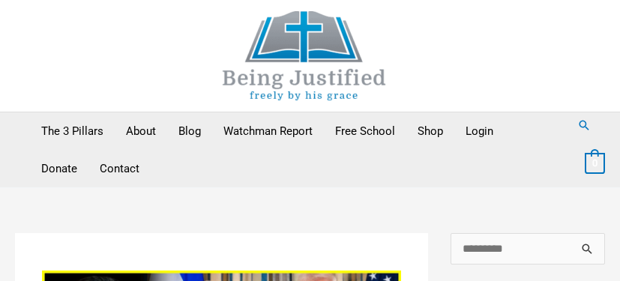 The width and height of the screenshot is (620, 281). Describe the element at coordinates (595, 163) in the screenshot. I see `a: View Shopping Cart, empty` at that location.